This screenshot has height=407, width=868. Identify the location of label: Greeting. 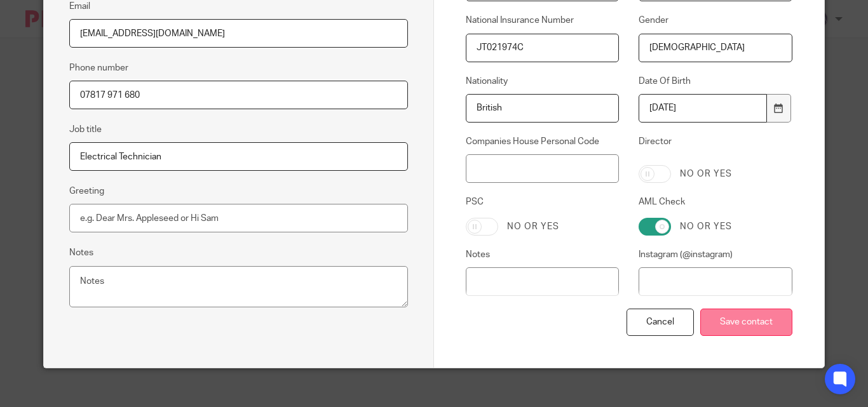
(86, 191).